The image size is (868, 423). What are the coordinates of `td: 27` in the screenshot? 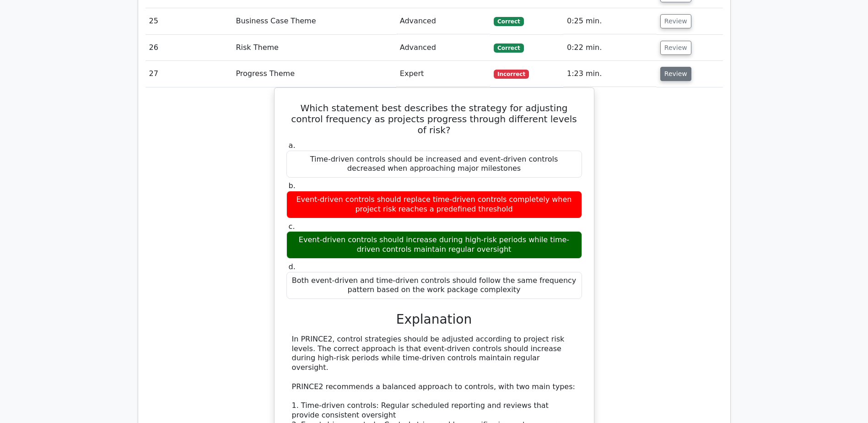 It's located at (189, 74).